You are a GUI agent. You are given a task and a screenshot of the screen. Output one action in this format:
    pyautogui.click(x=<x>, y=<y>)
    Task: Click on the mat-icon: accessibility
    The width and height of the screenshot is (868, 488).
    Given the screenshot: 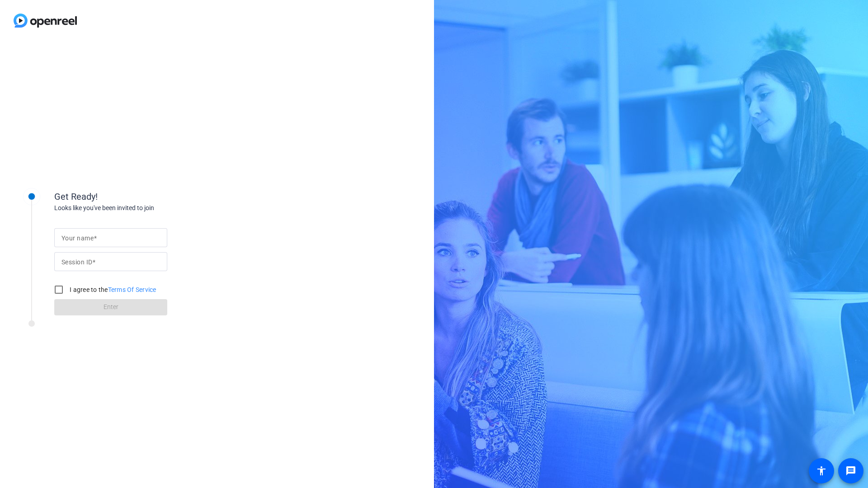 What is the action you would take?
    pyautogui.click(x=822, y=471)
    